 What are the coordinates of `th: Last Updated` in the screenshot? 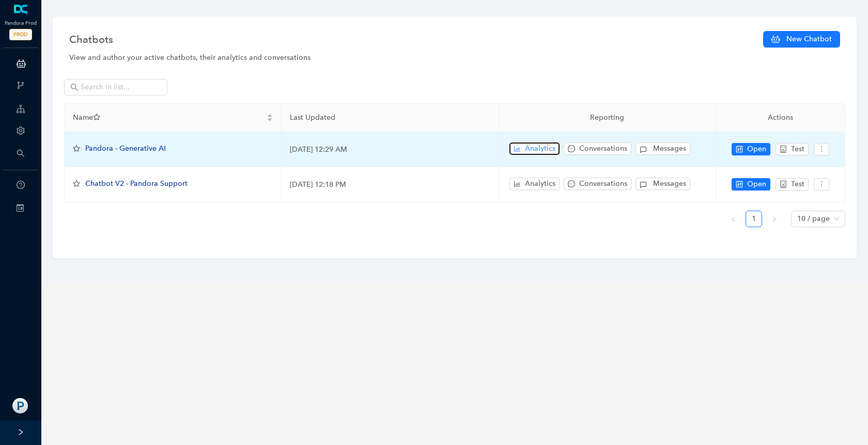 It's located at (390, 118).